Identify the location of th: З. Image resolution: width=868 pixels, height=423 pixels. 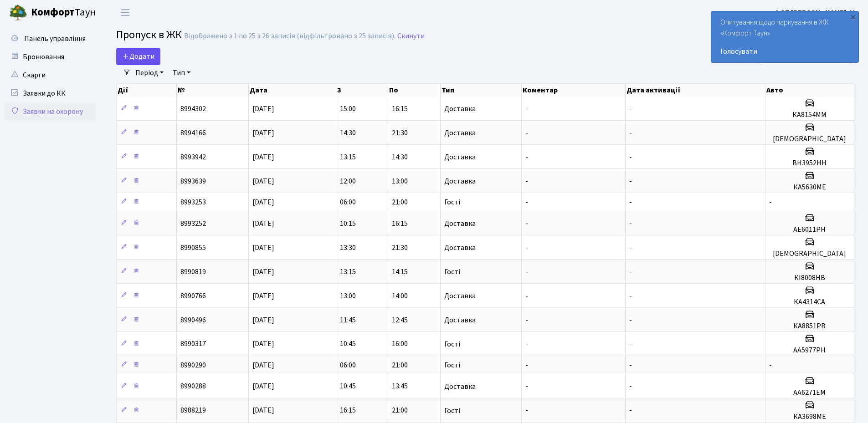
(362, 90).